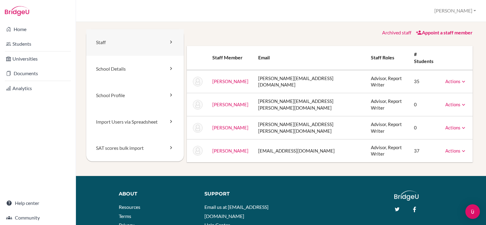 This screenshot has height=225, width=486. Describe the element at coordinates (397, 32) in the screenshot. I see `a: Archived staff` at that location.